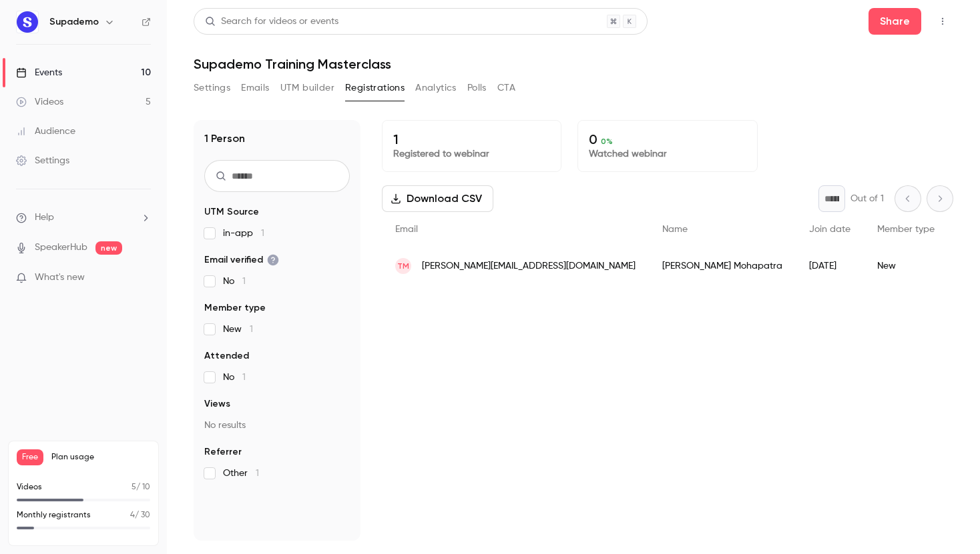 This screenshot has width=980, height=554. What do you see at coordinates (217, 404) in the screenshot?
I see `span: Views` at bounding box center [217, 404].